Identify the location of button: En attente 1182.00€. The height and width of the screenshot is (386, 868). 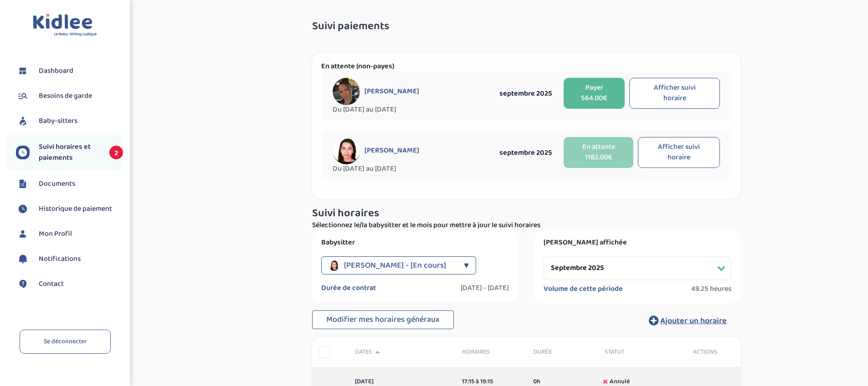
(598, 153).